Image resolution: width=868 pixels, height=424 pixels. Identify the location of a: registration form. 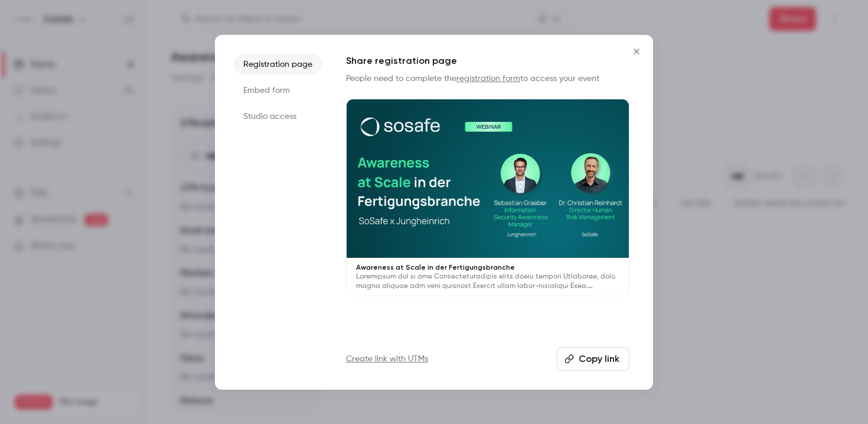
(489, 79).